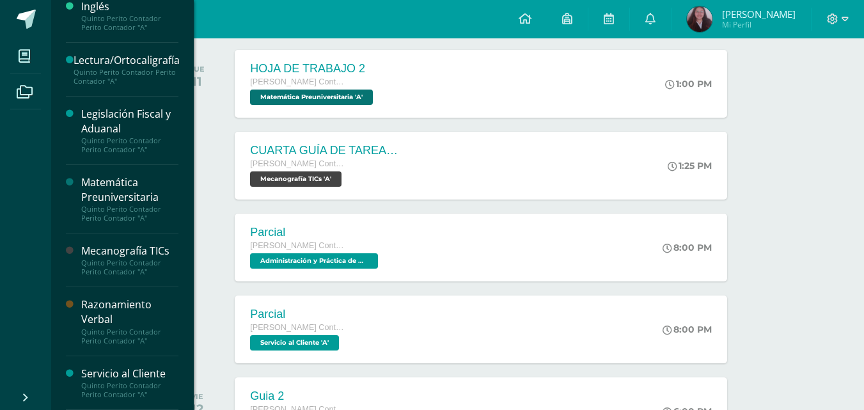  What do you see at coordinates (130, 374) in the screenshot?
I see `div: Servicio al Cliente` at bounding box center [130, 374].